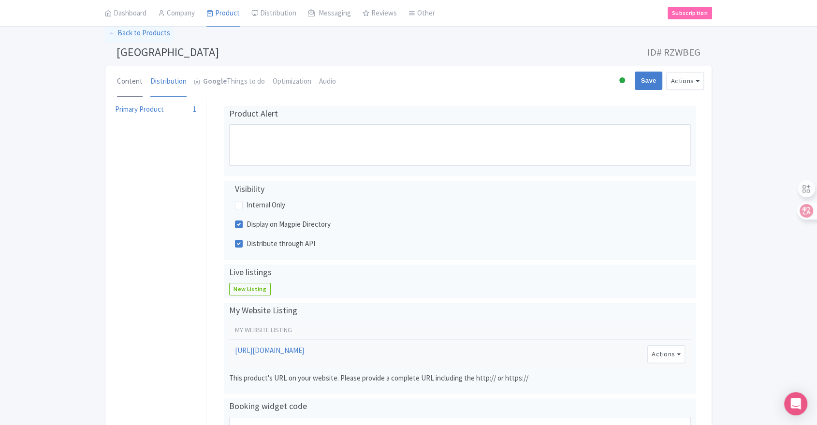 The width and height of the screenshot is (817, 425). Describe the element at coordinates (215, 81) in the screenshot. I see `strong: Google` at that location.